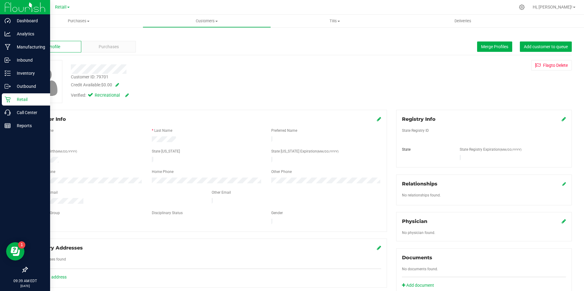  Describe the element at coordinates (163, 131) in the screenshot. I see `label: Last Name` at that location.